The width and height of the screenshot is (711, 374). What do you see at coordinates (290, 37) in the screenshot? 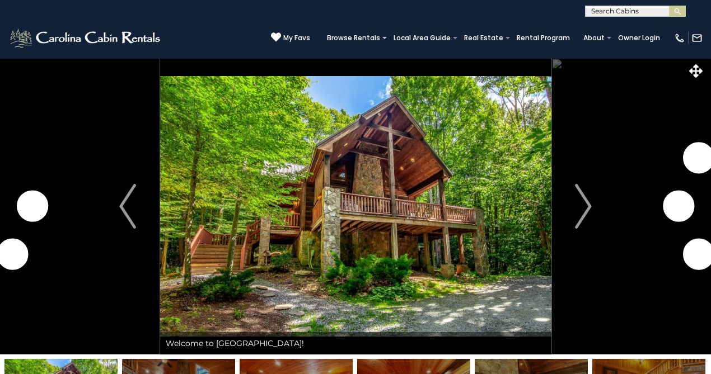
I see `a: My Favs` at bounding box center [290, 37].